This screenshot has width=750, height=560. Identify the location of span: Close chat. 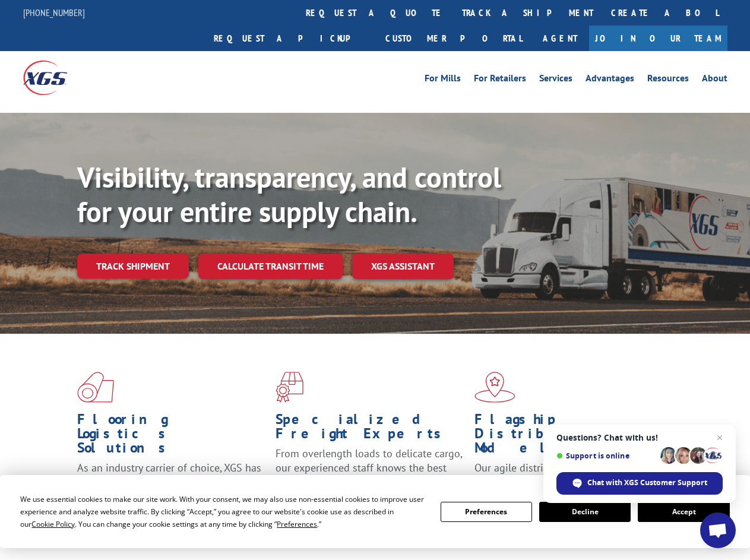
(719, 437).